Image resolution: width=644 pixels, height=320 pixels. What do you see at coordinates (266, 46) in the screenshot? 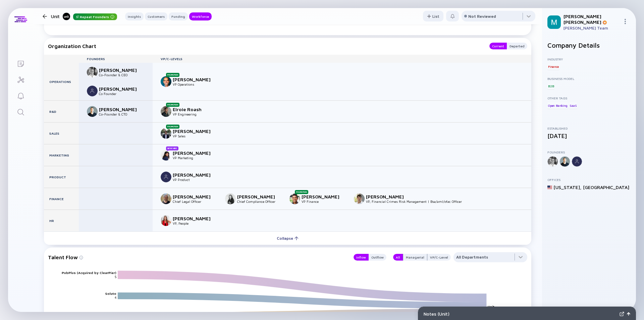
I see `div: Organization Chart` at bounding box center [266, 46].